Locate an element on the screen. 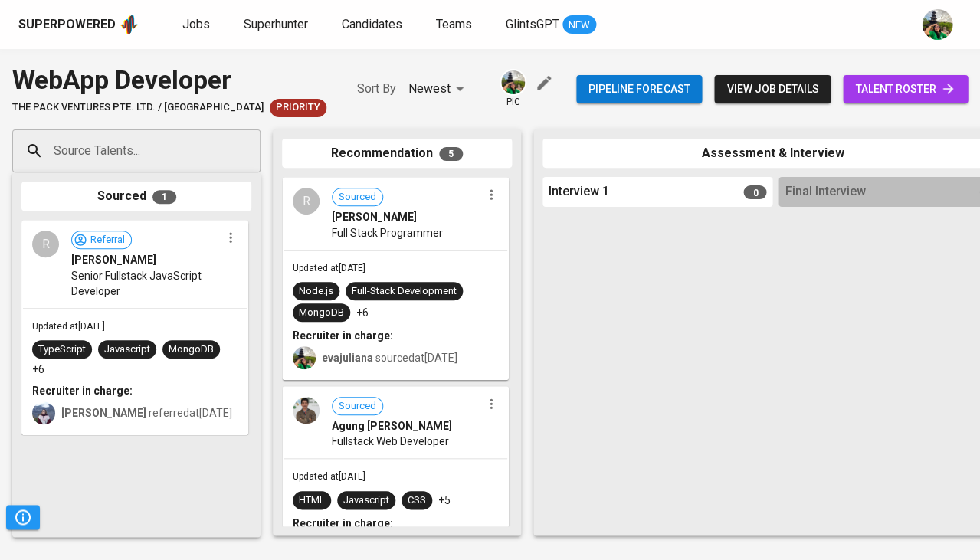 The image size is (980, 560). span: Senior Fullstack JavaScript Developer is located at coordinates (146, 284).